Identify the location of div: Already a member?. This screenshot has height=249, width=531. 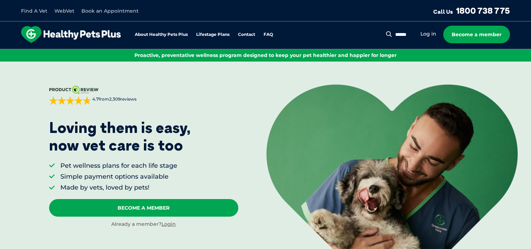
(144, 224).